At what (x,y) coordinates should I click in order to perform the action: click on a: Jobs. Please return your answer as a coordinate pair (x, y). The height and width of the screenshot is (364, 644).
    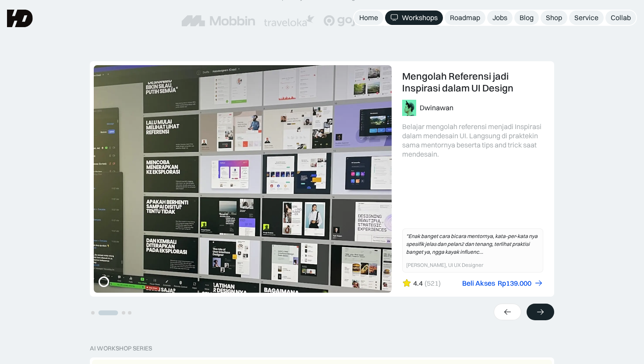
    Looking at the image, I should click on (500, 17).